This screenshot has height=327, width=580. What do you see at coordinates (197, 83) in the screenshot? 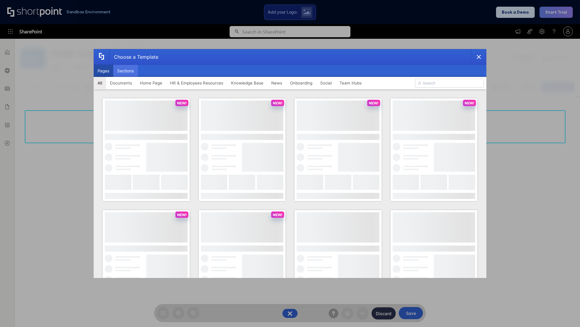
I see `button: HR & Employees Resources` at bounding box center [197, 83].